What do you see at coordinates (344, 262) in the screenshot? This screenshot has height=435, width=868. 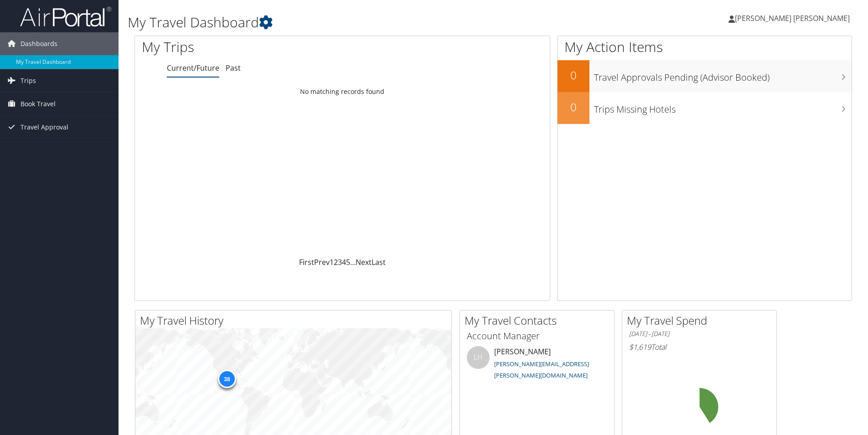 I see `a: 4` at bounding box center [344, 262].